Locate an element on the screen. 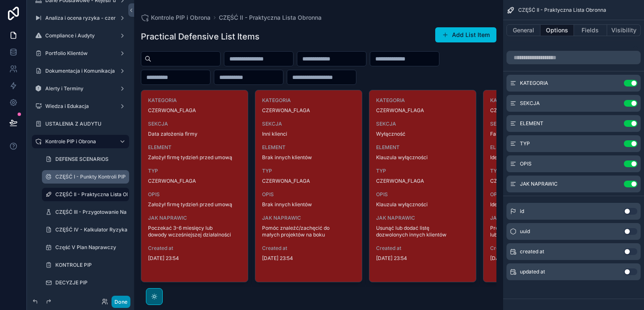 This screenshot has width=644, height=310. span: OPIS is located at coordinates (526, 164).